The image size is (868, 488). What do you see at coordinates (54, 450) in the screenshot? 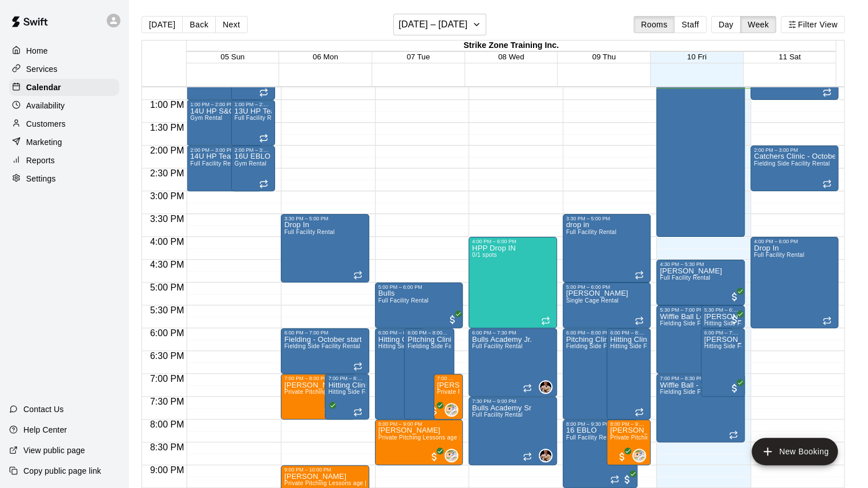
I see `p: View public page` at bounding box center [54, 450].